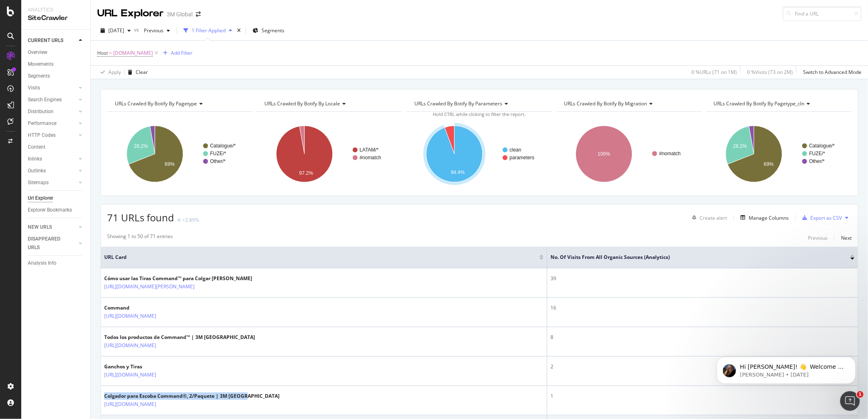  Describe the element at coordinates (25, 31) in the screenshot. I see `img: Profile image for Laura` at that location.